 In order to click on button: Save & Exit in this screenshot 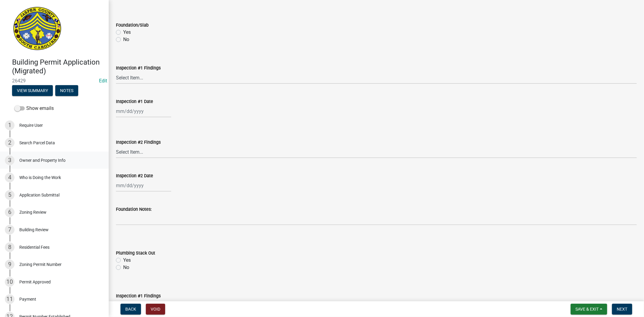, I will do `click(589, 309)`.